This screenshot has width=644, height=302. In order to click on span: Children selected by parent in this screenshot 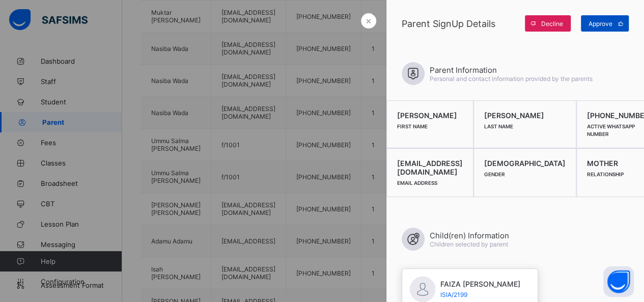, I will do `click(469, 244)`.